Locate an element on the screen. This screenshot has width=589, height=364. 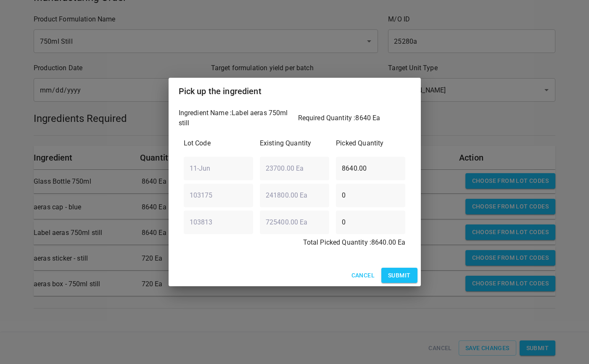
p: Lot Code is located at coordinates (218, 143).